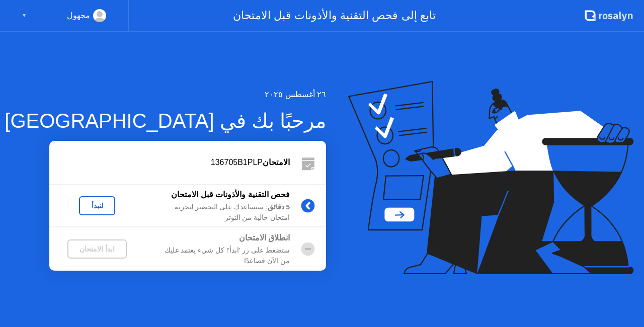  I want to click on b: الامتحان, so click(276, 162).